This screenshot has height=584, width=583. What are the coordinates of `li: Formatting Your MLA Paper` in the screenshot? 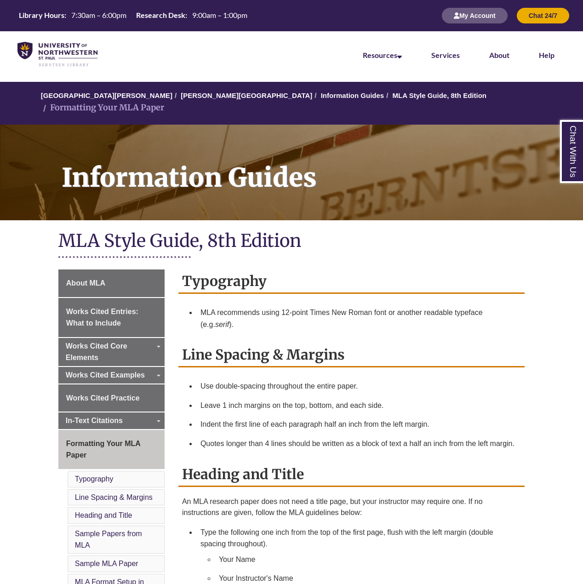 It's located at (103, 108).